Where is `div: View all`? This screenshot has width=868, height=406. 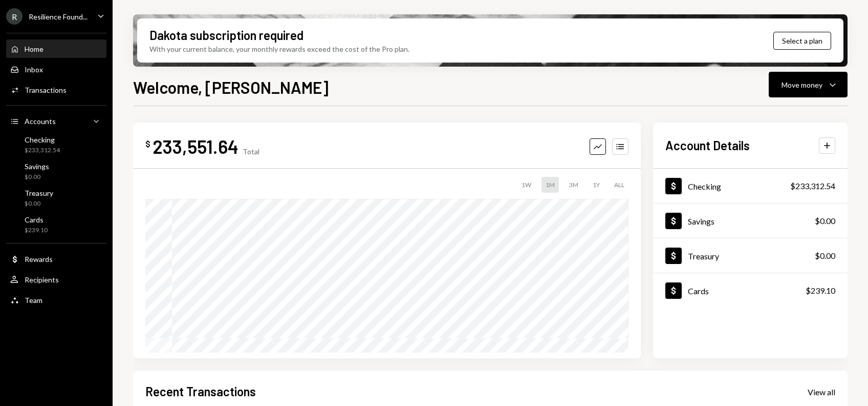
div: View all is located at coordinates (821, 392).